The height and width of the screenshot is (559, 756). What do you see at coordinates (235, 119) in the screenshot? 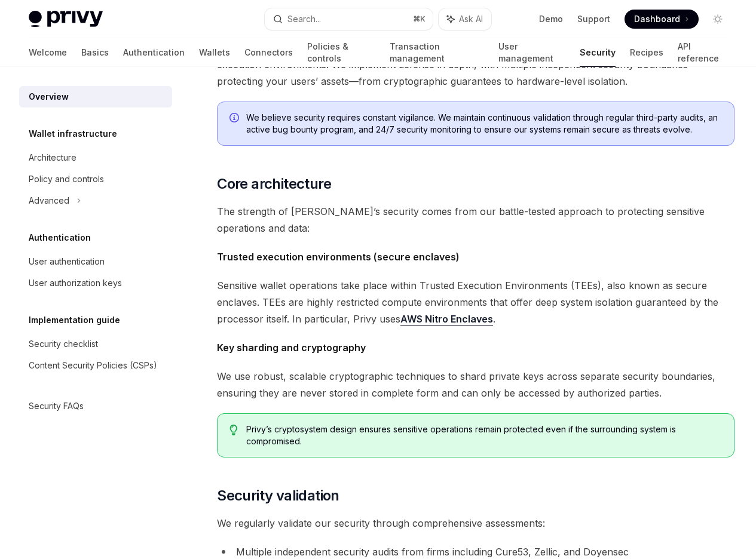
I see `svg: Info` at bounding box center [235, 119].